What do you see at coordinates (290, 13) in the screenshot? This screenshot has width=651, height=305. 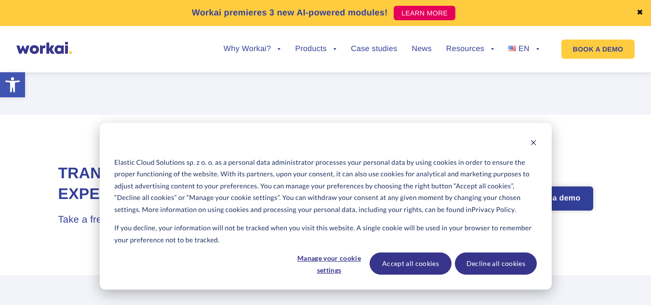 I see `p: Workai premieres 3 new AI-powered modules!` at bounding box center [290, 13].